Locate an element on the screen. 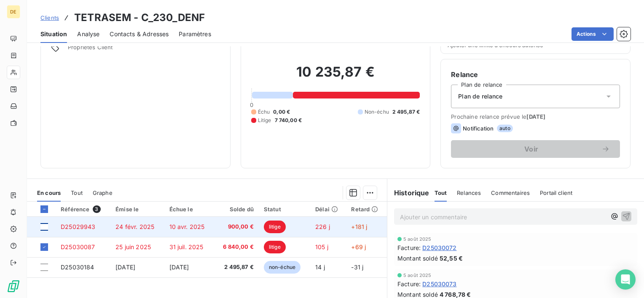 This screenshot has width=644, height=298. span: 14 j is located at coordinates (320, 267).